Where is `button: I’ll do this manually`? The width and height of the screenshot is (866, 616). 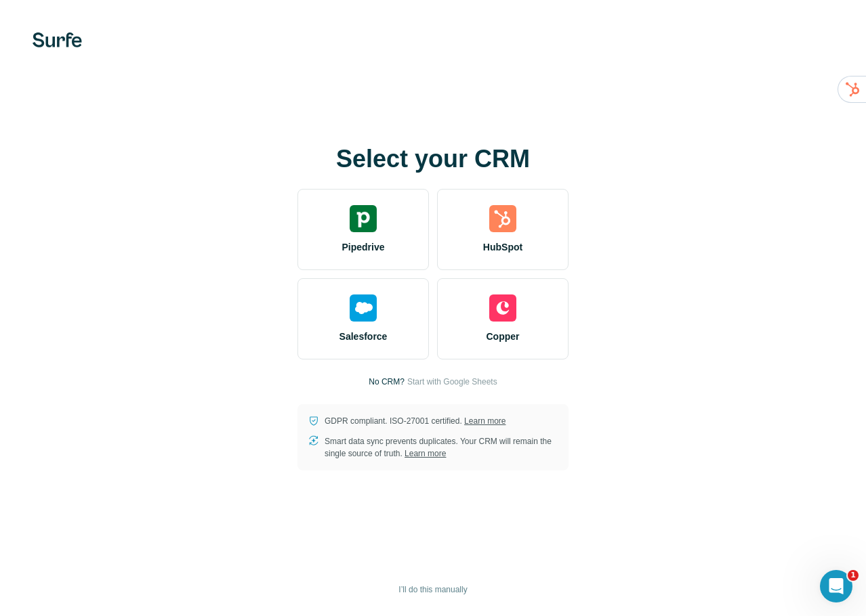
button: I’ll do this manually is located at coordinates (432, 590).